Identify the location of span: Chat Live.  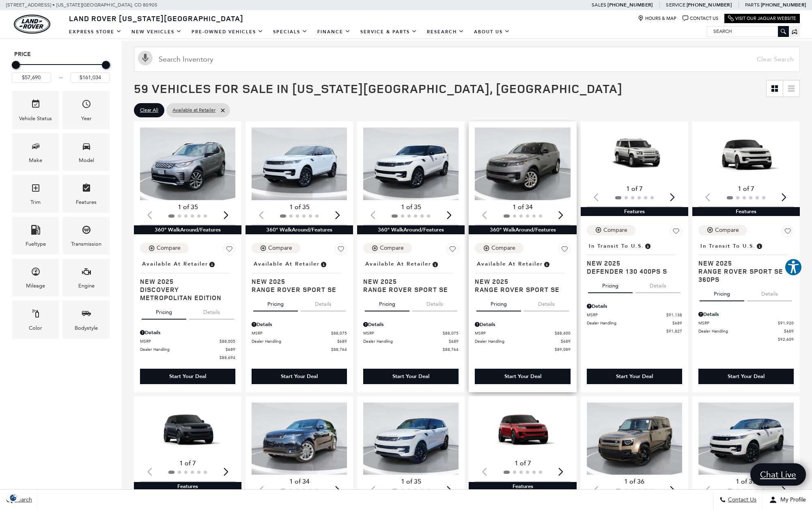
(778, 474).